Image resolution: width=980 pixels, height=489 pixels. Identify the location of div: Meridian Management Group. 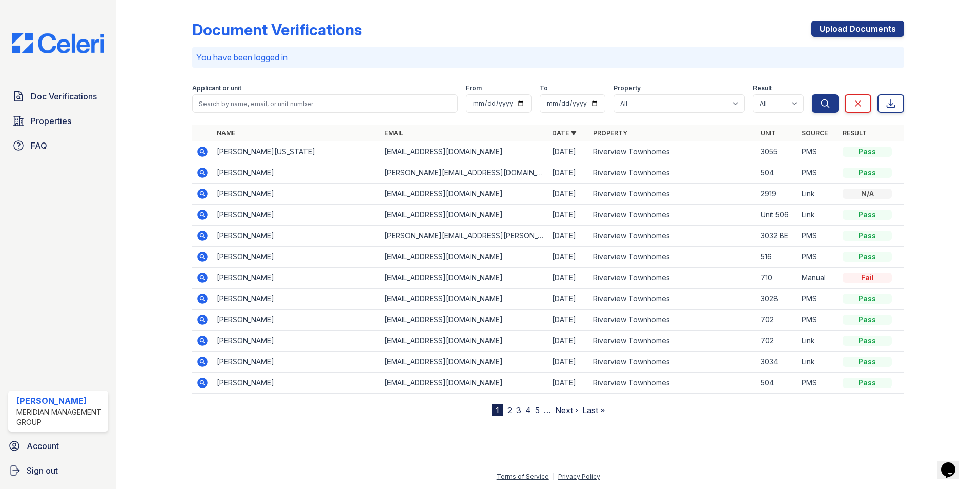
(60, 417).